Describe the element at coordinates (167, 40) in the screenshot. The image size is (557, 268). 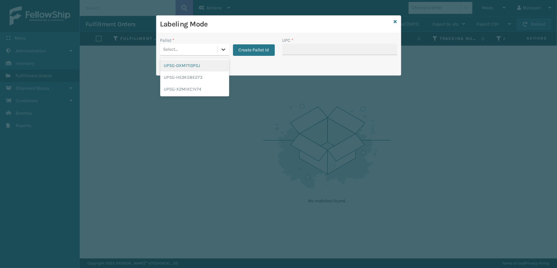
I see `label: Pallet` at that location.